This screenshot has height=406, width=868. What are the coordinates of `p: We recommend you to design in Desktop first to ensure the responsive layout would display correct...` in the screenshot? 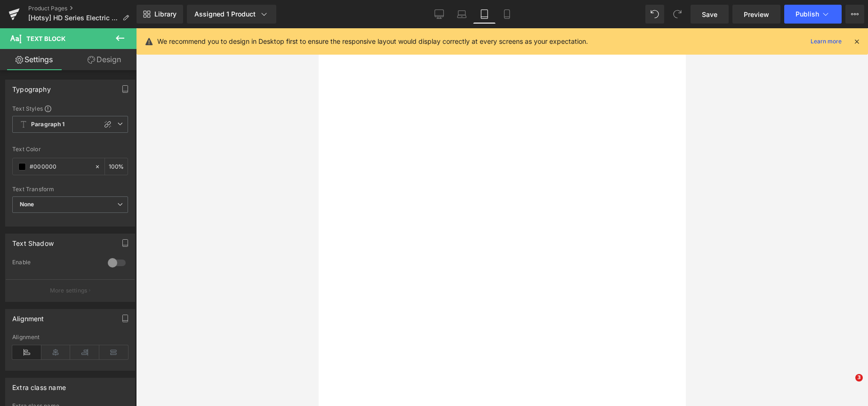 It's located at (372, 41).